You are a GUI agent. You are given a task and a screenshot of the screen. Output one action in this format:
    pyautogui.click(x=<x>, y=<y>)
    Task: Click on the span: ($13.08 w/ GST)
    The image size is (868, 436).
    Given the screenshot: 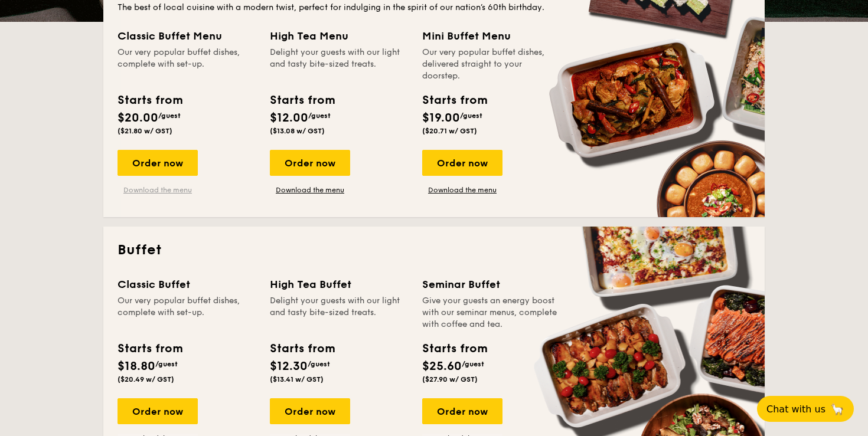 What is the action you would take?
    pyautogui.click(x=297, y=131)
    